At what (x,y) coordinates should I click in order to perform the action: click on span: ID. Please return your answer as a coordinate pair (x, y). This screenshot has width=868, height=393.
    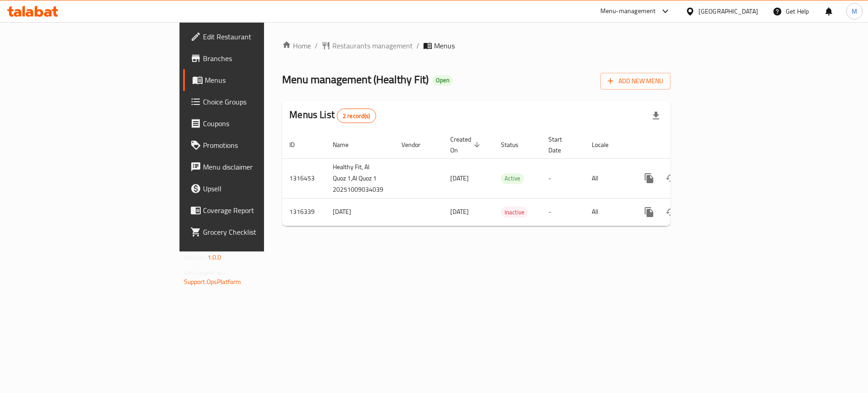
    Looking at the image, I should click on (298, 145).